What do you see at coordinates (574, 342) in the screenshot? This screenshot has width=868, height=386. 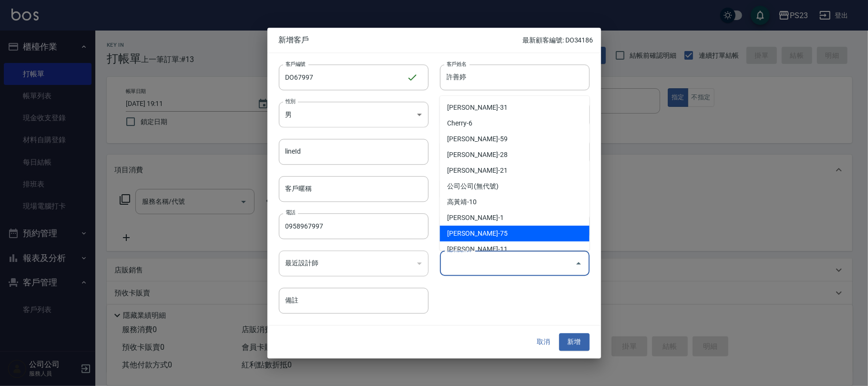 I see `button: 新增` at bounding box center [574, 342].